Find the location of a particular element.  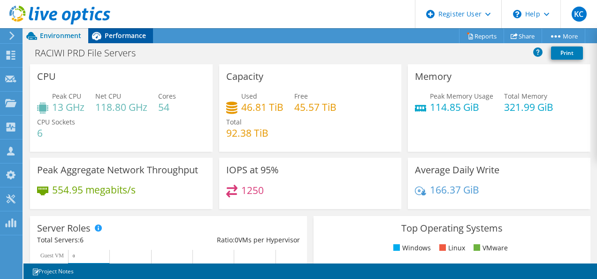

a: Share is located at coordinates (523, 36).